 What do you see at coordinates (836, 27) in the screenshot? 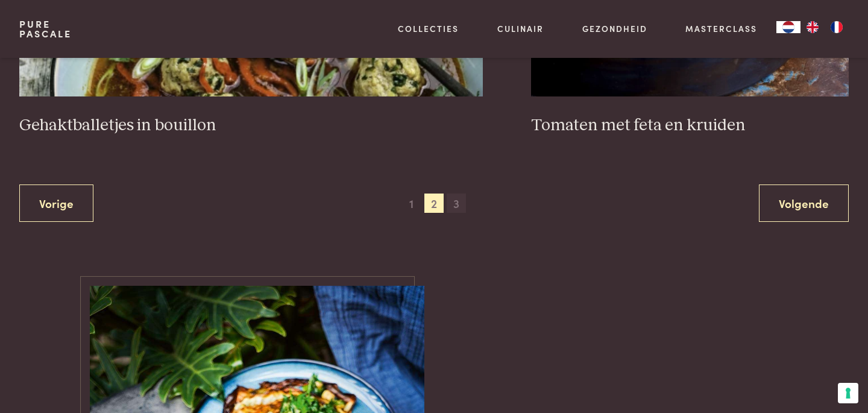
I see `a: FR` at bounding box center [836, 27].